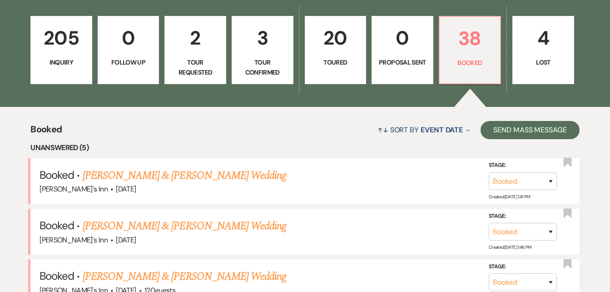  Describe the element at coordinates (129, 62) in the screenshot. I see `p: Follow Up` at that location.